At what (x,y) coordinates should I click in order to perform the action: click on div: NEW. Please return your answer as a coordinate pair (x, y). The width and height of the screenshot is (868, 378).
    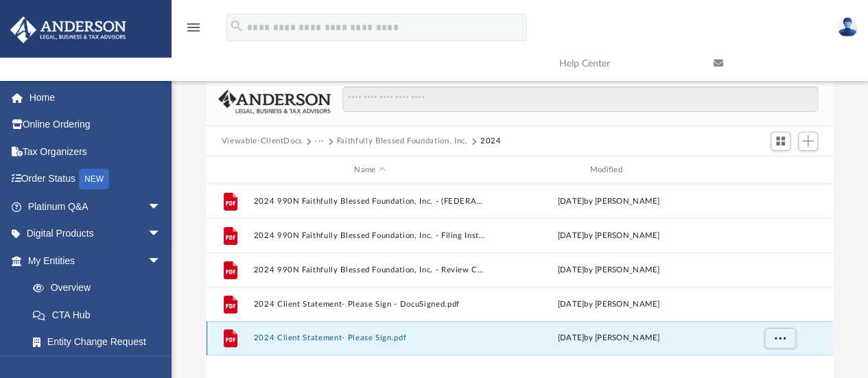
    Looking at the image, I should click on (94, 179).